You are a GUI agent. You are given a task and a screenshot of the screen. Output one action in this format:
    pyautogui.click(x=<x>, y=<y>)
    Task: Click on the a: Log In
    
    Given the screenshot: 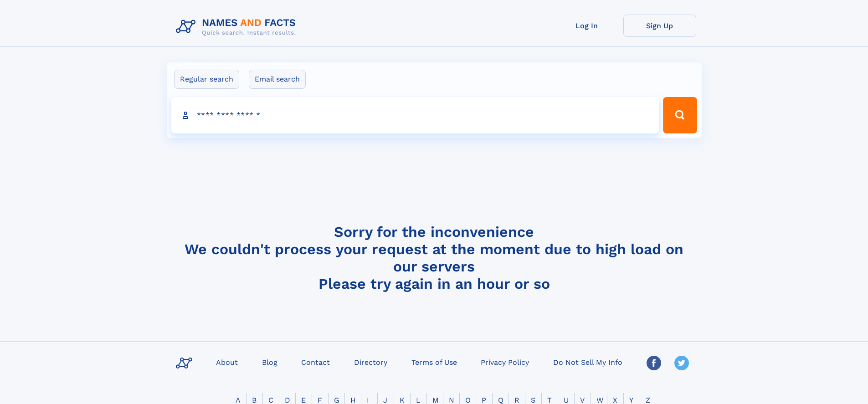 What is the action you would take?
    pyautogui.click(x=586, y=25)
    